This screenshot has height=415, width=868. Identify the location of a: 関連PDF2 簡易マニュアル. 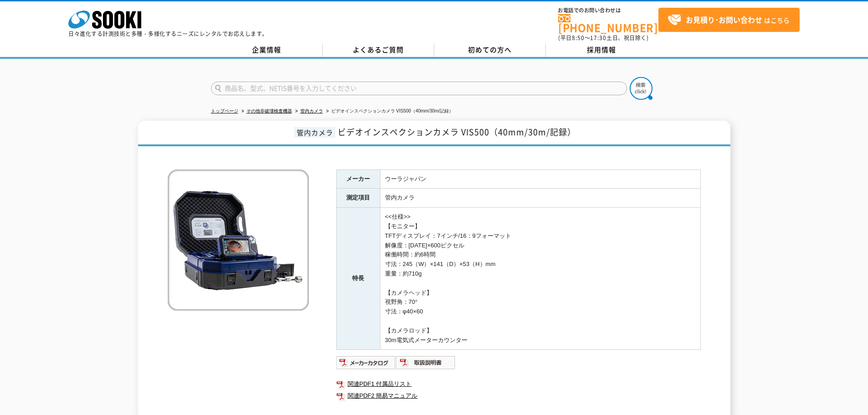
(519, 396).